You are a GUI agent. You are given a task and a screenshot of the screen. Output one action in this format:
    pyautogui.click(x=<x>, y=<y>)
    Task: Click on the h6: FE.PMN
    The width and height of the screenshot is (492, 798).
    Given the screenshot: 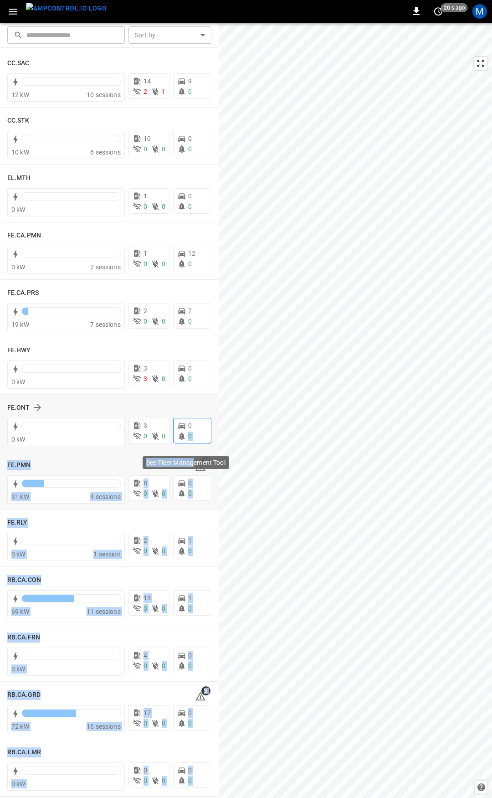 What is the action you would take?
    pyautogui.click(x=19, y=465)
    